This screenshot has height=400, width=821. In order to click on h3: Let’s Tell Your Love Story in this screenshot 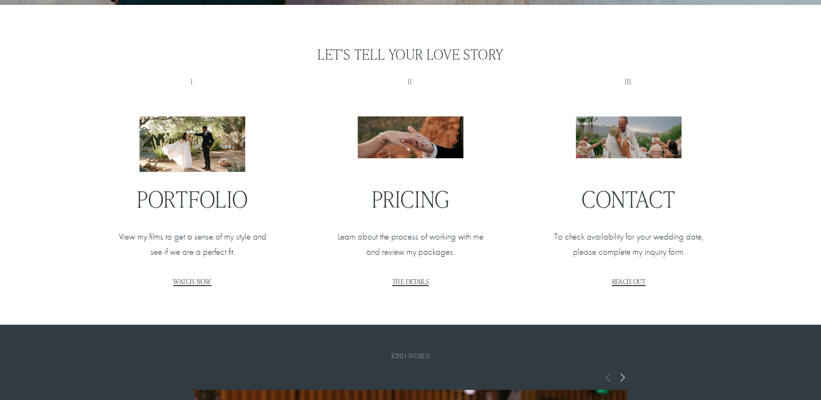, I will do `click(411, 54)`.